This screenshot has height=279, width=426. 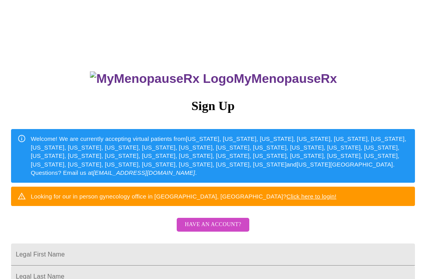 What do you see at coordinates (214, 78) in the screenshot?
I see `h3: MyMenopauseRx` at bounding box center [214, 78].